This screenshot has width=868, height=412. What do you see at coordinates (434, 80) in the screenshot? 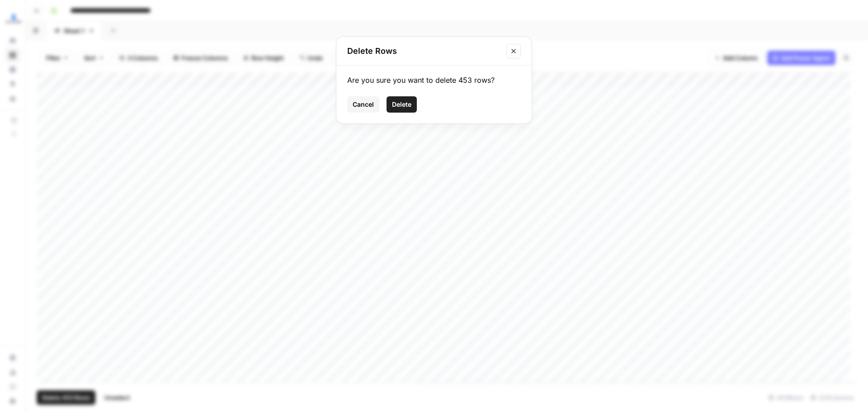
I see `div: Are you sure you want to delete 453 rows?` at bounding box center [434, 80].